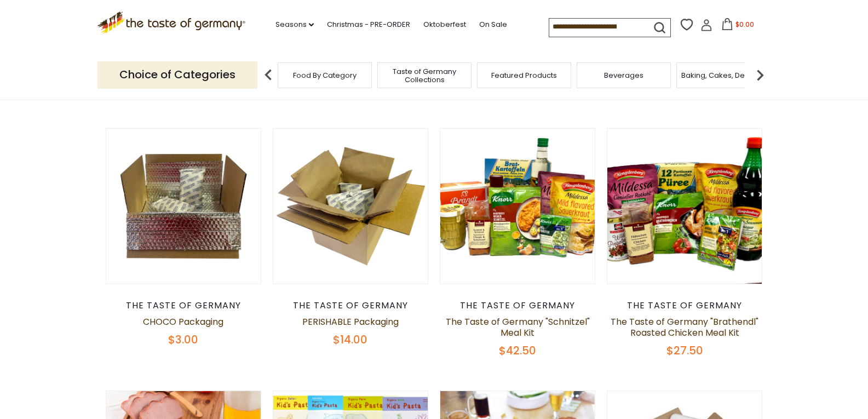  What do you see at coordinates (444, 25) in the screenshot?
I see `a: Oktoberfest` at bounding box center [444, 25].